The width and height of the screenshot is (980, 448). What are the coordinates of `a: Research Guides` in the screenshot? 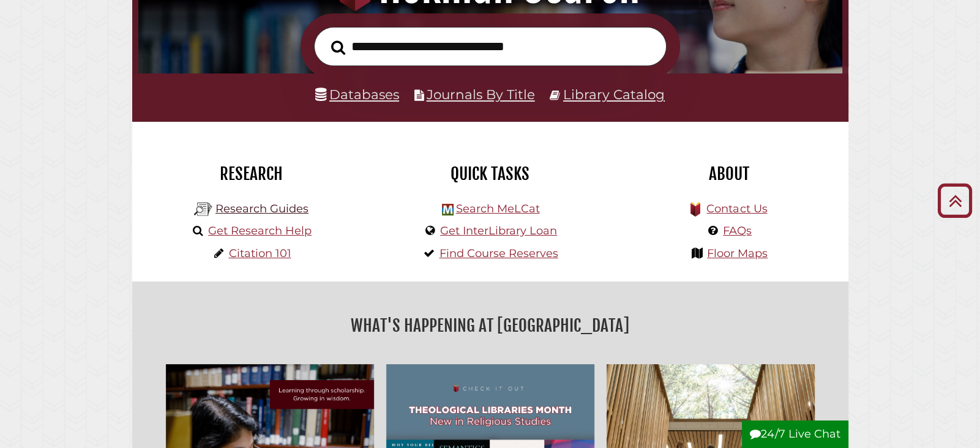 It's located at (262, 209).